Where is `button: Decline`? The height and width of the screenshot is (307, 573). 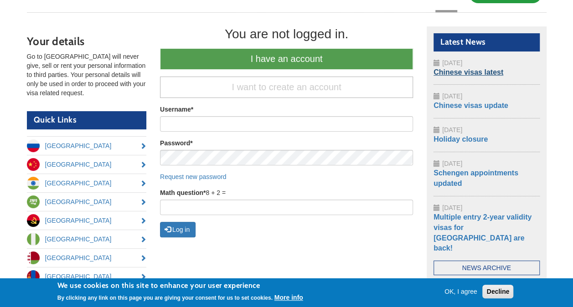
button: Decline is located at coordinates (498, 292).